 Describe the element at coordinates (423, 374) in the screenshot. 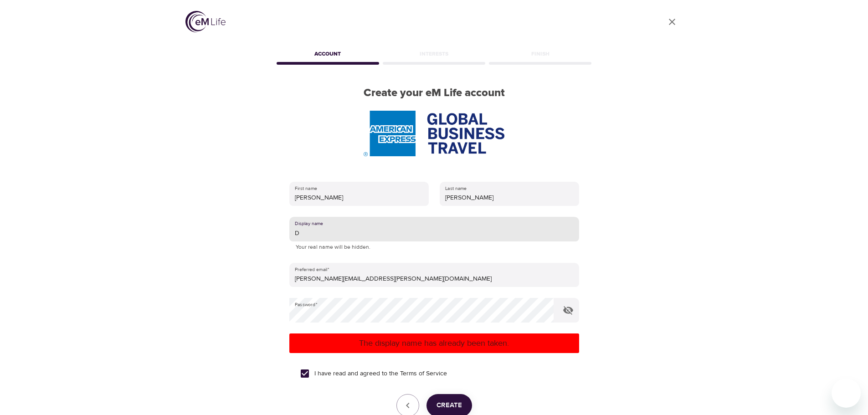

I see `a: Terms of Service` at that location.